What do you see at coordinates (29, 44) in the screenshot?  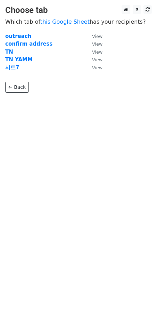 I see `strong: confirm address` at bounding box center [29, 44].